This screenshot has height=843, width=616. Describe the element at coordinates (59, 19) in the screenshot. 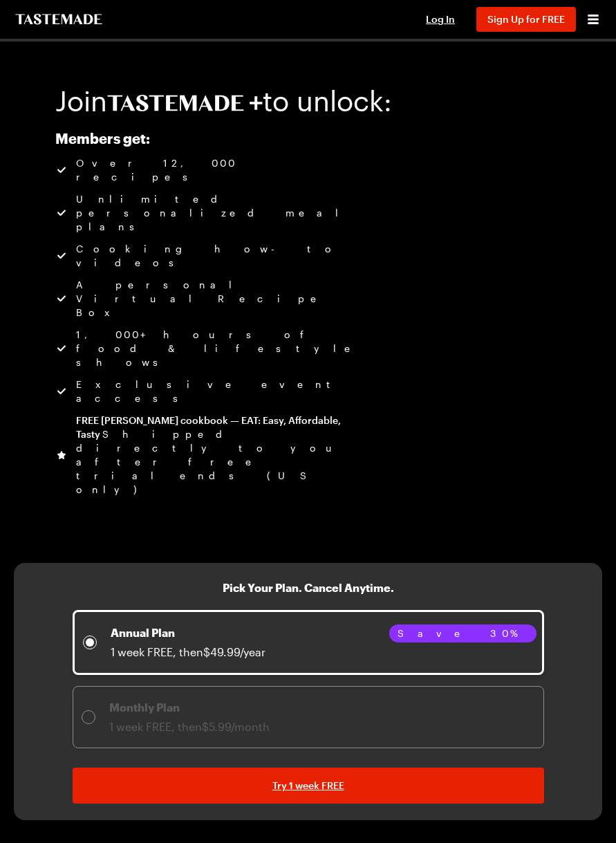

I see `a: To Tastemade Home Page` at that location.